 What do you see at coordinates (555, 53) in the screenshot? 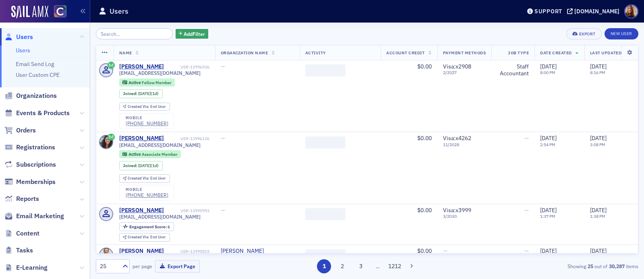
I see `span: Date Created` at bounding box center [555, 53].